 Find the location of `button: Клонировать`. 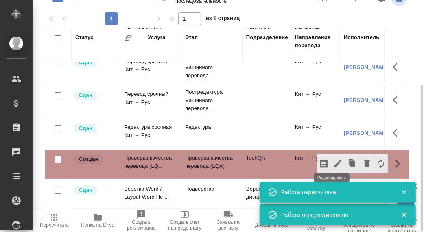

button: Клонировать is located at coordinates (352, 164).